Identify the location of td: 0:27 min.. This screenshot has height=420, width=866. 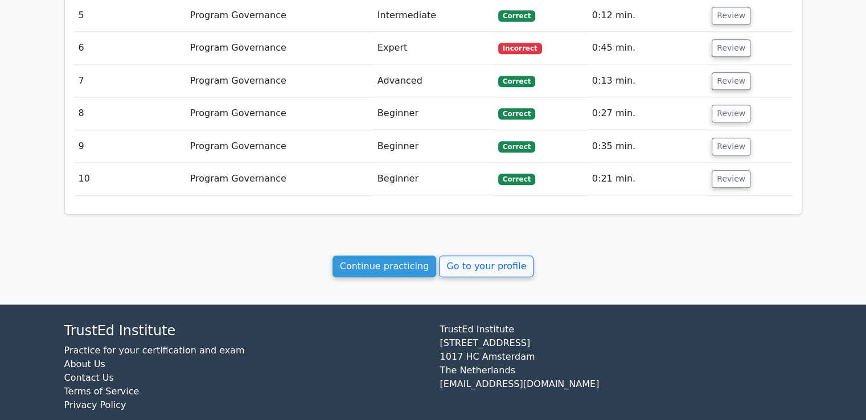
(647, 113).